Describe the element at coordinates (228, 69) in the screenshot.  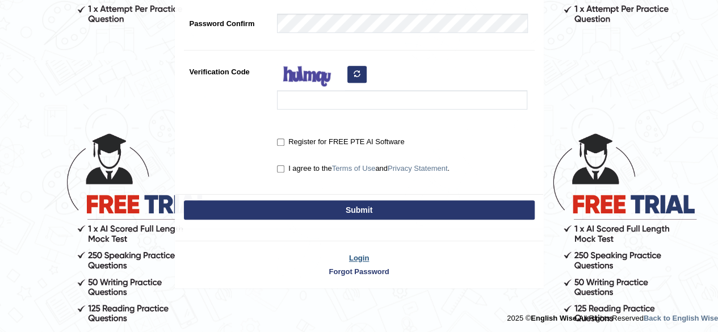
I see `label: Verification Code` at that location.